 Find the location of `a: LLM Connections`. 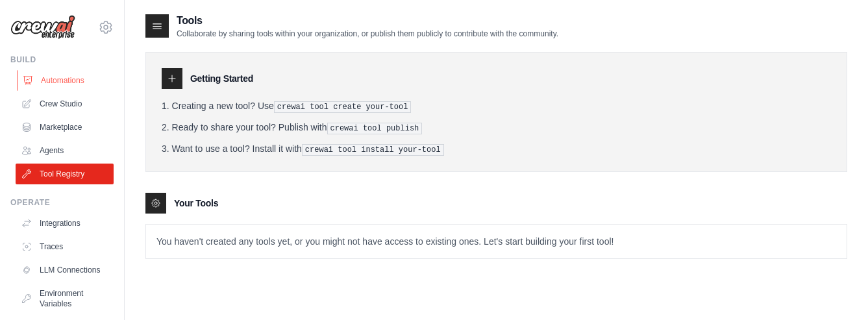

a: LLM Connections is located at coordinates (65, 270).